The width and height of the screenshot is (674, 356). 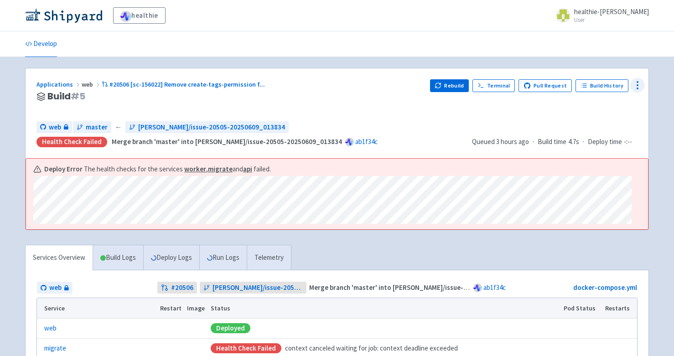 What do you see at coordinates (195, 169) in the screenshot?
I see `a: worker` at bounding box center [195, 169].